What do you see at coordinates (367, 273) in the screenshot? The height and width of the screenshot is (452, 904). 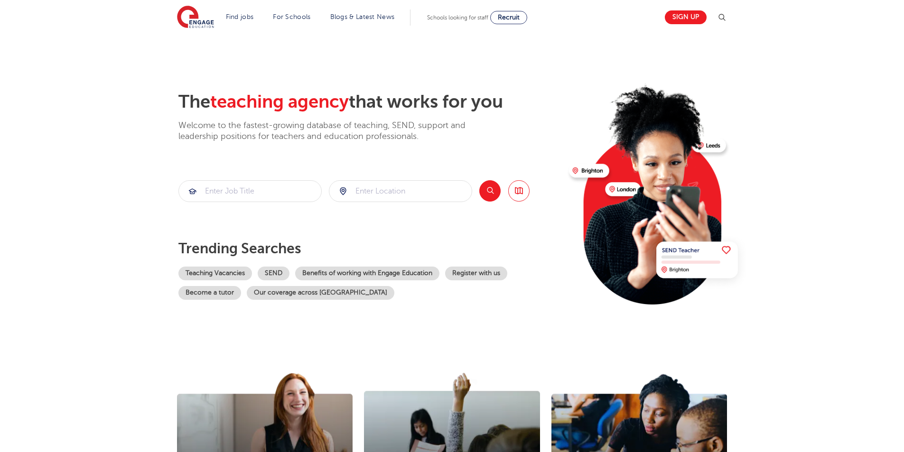 I see `a: Benefits of working with Engage Education` at bounding box center [367, 273].